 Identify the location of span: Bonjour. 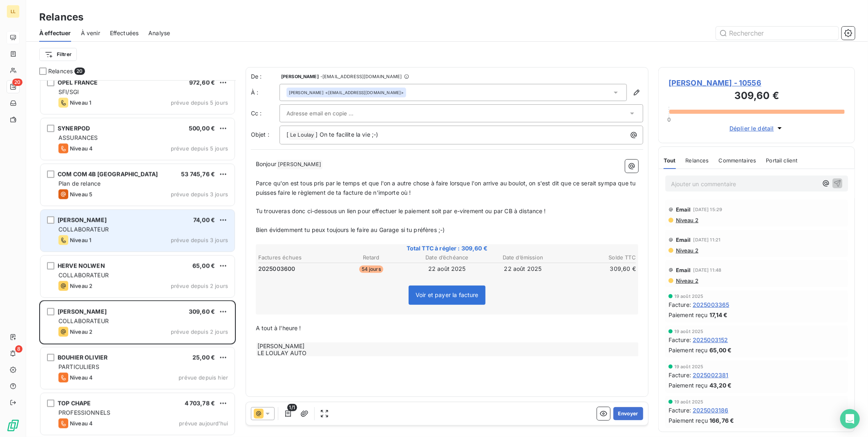
(266, 164).